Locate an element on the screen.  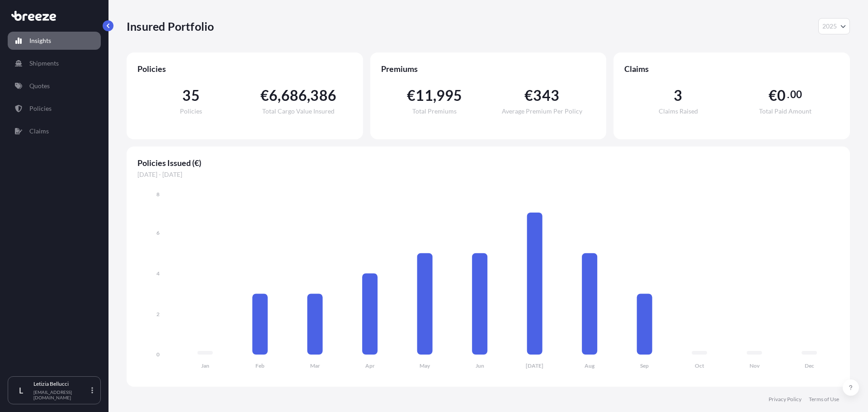
tspan: Sep is located at coordinates (644, 366).